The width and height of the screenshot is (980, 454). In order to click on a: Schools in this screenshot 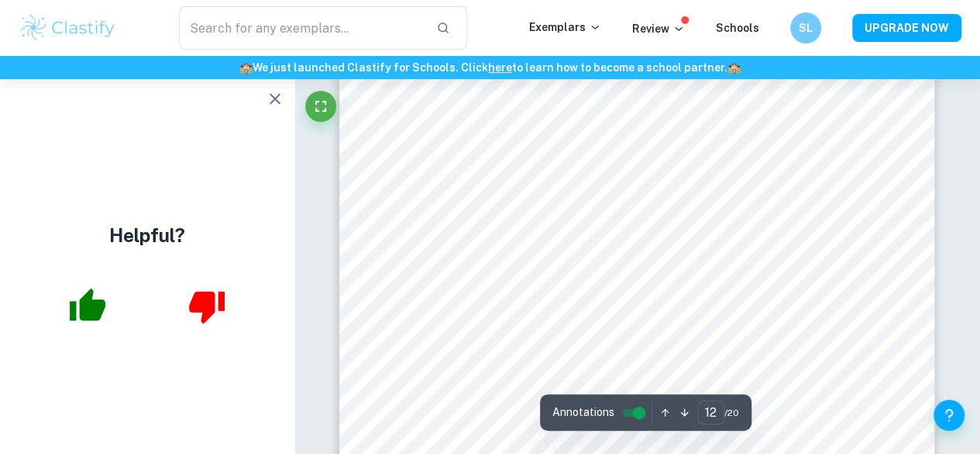, I will do `click(737, 28)`.